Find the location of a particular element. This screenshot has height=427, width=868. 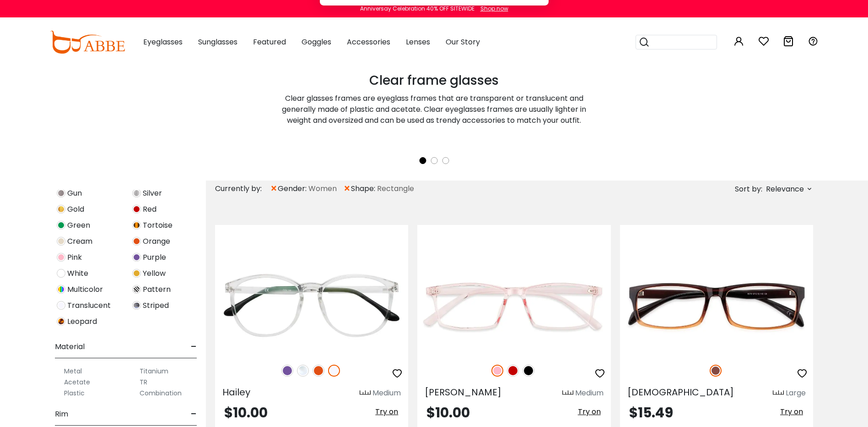

span: Rectangle is located at coordinates (396, 189).